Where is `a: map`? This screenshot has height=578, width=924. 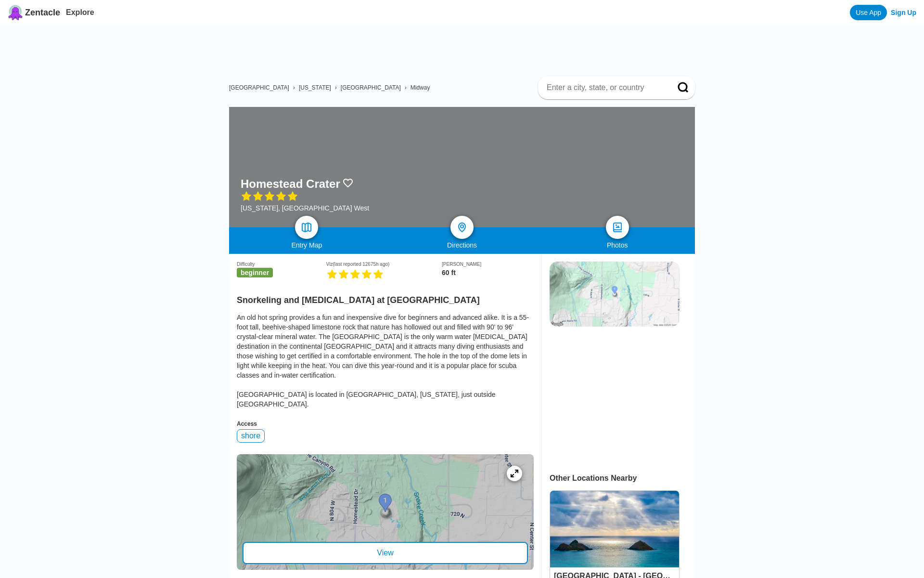
a: map is located at coordinates (307, 228).